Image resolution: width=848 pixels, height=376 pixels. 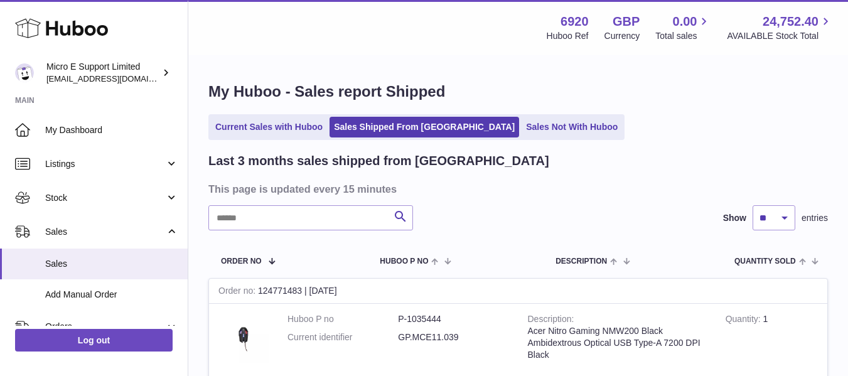 I want to click on span: AVAILABLE Stock Total, so click(x=779, y=36).